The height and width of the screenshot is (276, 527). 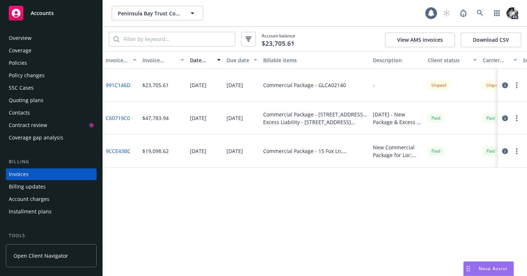 What do you see at coordinates (42, 13) in the screenshot?
I see `span: Accounts` at bounding box center [42, 13].